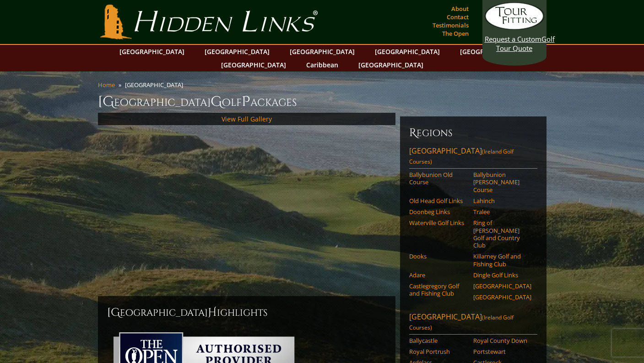 The height and width of the screenshot is (363, 644). What do you see at coordinates (501, 211) in the screenshot?
I see `a: Tralee` at bounding box center [501, 211].